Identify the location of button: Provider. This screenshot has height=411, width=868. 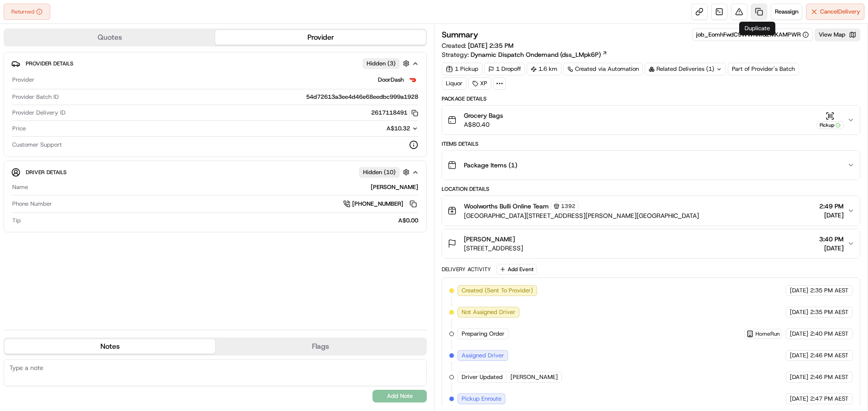
(321, 37).